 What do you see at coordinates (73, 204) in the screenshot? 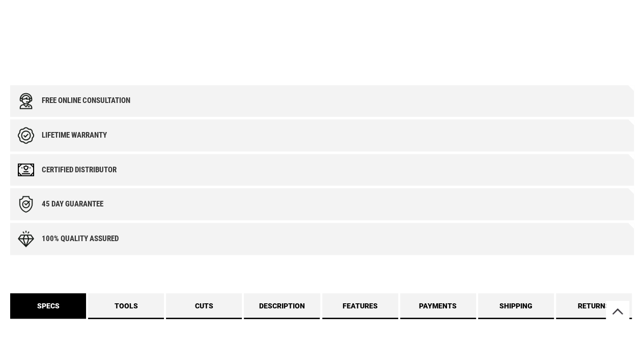
I see `div: 45 day Guarantee` at bounding box center [73, 204].